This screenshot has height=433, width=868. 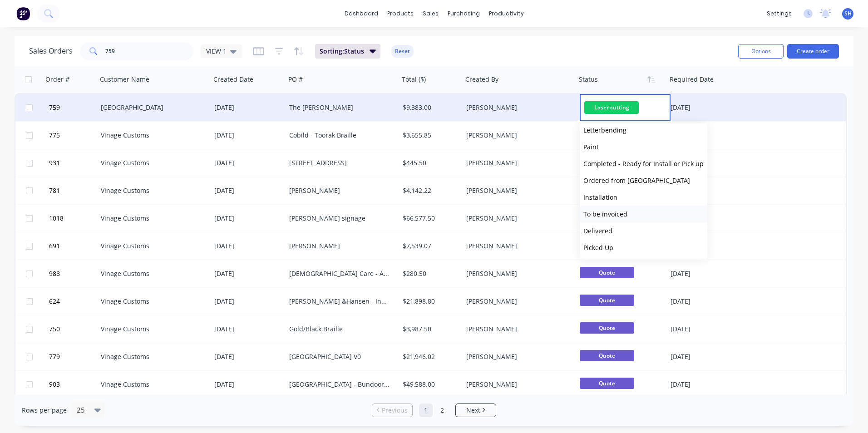 I want to click on input: Search..., so click(x=150, y=52).